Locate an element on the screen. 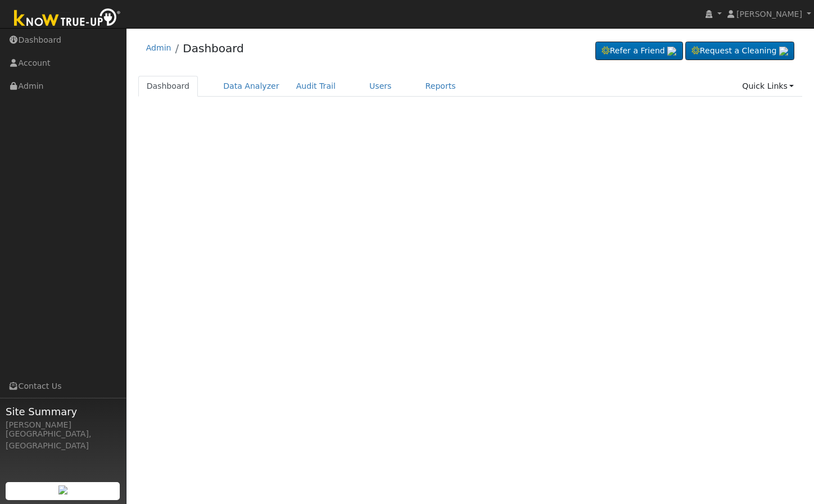 The image size is (814, 504). a: Quick Links is located at coordinates (768, 86).